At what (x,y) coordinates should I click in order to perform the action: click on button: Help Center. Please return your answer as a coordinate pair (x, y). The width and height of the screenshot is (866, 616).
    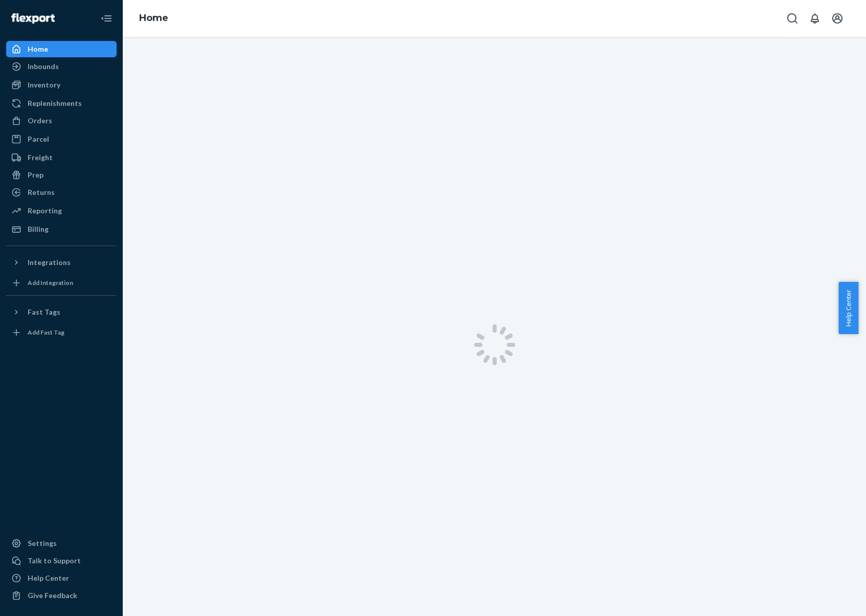
    Looking at the image, I should click on (848, 308).